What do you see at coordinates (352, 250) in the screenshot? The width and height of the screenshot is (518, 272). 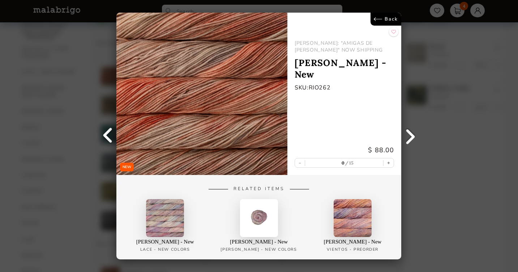 I see `p: VIENTOS - PREORDER` at bounding box center [352, 250].